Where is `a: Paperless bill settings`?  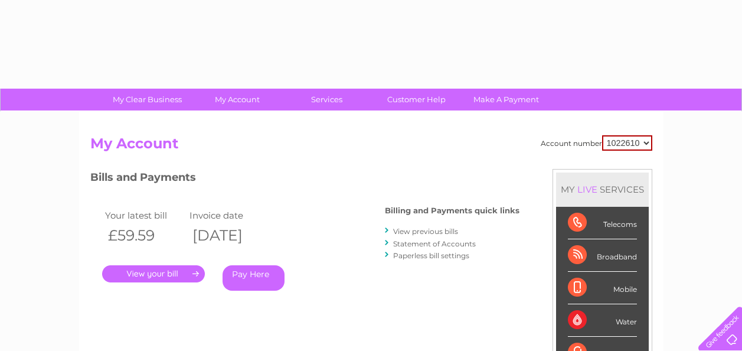 a: Paperless bill settings is located at coordinates (431, 255).